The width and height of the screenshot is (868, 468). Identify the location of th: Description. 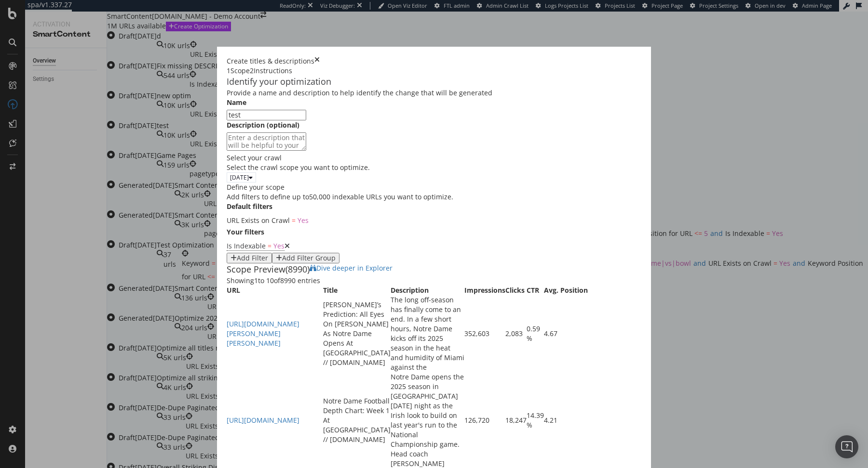
(427, 290).